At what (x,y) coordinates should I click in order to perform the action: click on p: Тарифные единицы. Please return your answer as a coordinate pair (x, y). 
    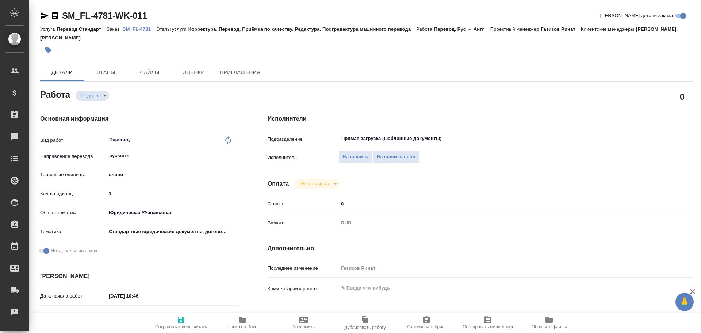
    Looking at the image, I should click on (73, 175).